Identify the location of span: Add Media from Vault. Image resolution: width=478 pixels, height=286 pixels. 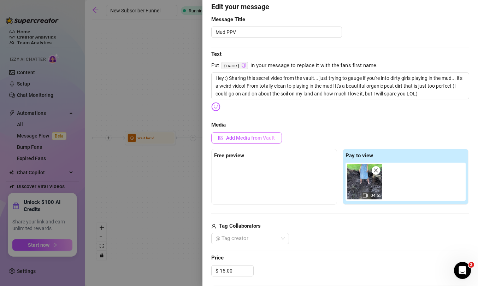
(250, 138).